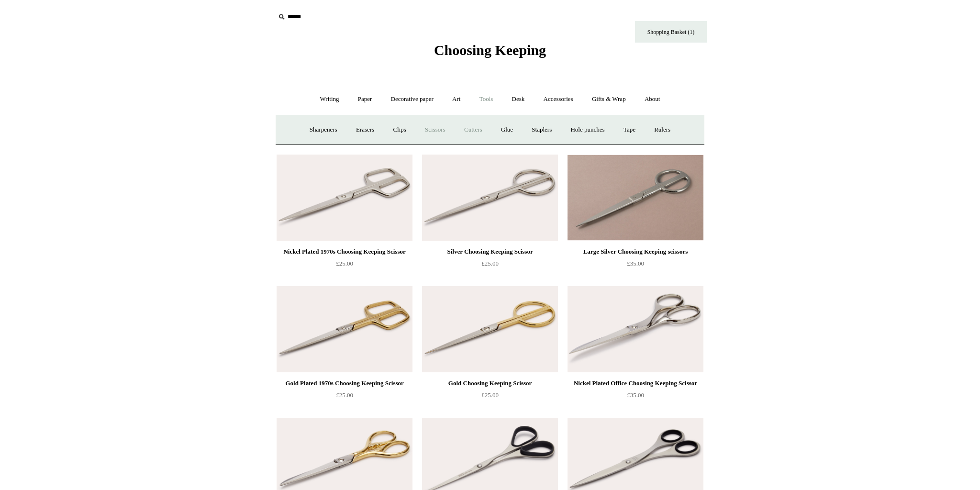 Image resolution: width=980 pixels, height=490 pixels. I want to click on a: Nickel Plated 1970s Choosing Keeping Scissor Nickel Plated 1970s Choosing Keeping Scissor, so click(345, 198).